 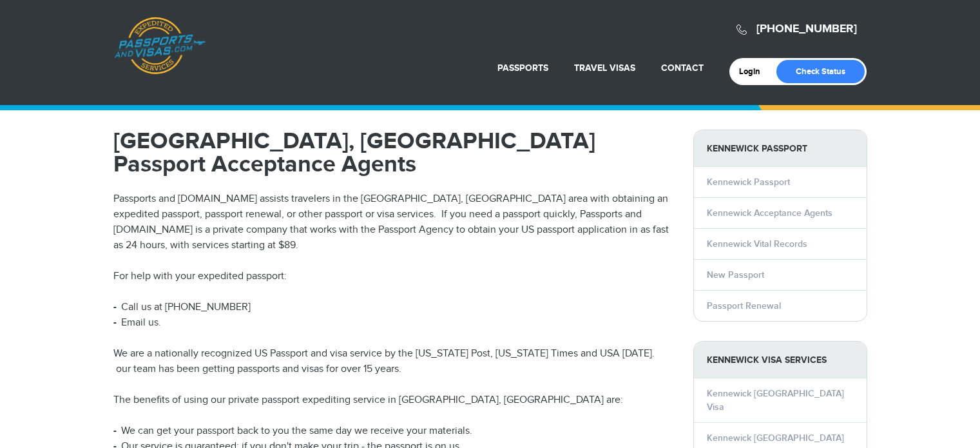 I want to click on a: New Passport, so click(x=735, y=274).